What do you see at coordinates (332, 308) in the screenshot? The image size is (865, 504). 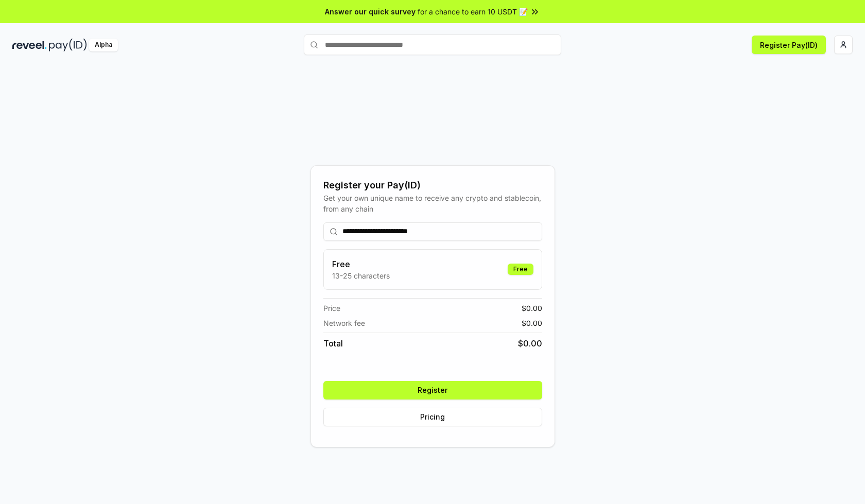 I see `span: Price` at bounding box center [332, 308].